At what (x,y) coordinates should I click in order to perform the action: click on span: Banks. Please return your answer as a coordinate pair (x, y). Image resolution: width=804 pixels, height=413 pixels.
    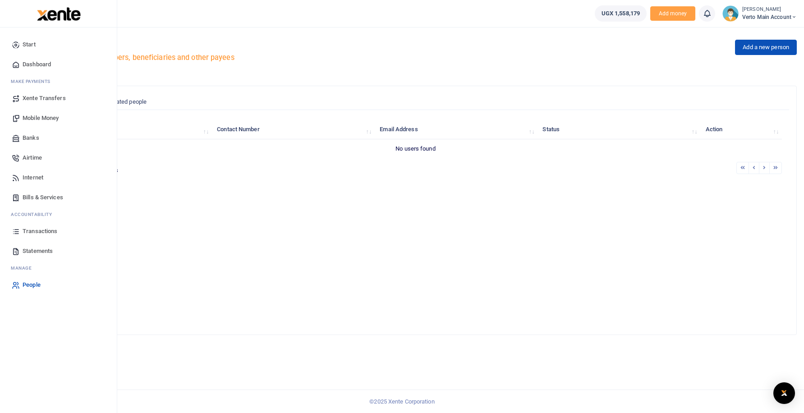
    Looking at the image, I should click on (31, 138).